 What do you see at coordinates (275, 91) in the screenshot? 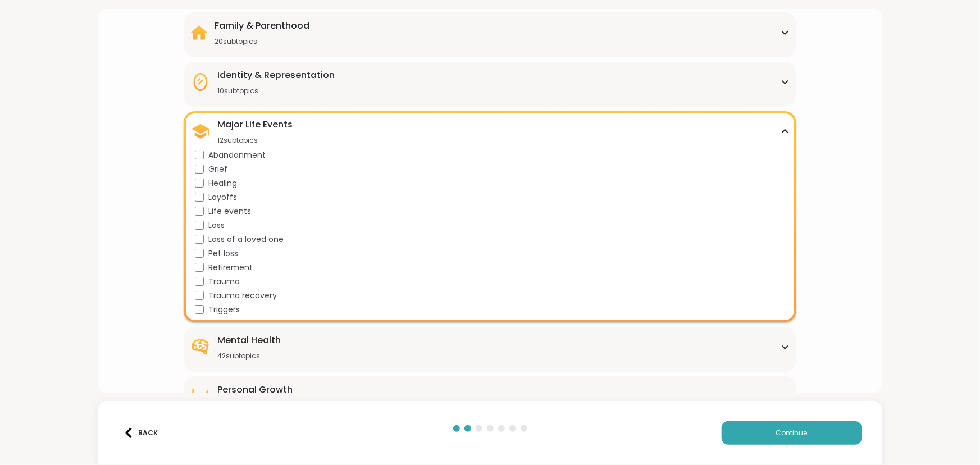
I see `div: 10 subtopics` at bounding box center [275, 91].